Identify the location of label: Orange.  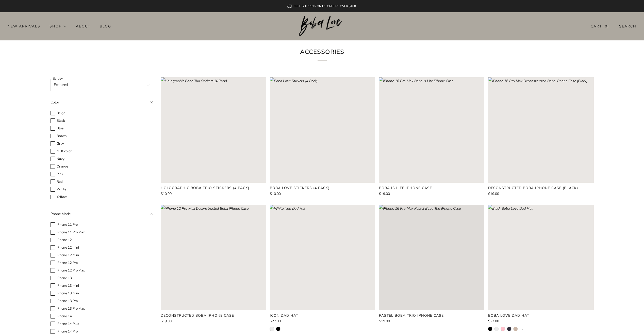
(102, 166).